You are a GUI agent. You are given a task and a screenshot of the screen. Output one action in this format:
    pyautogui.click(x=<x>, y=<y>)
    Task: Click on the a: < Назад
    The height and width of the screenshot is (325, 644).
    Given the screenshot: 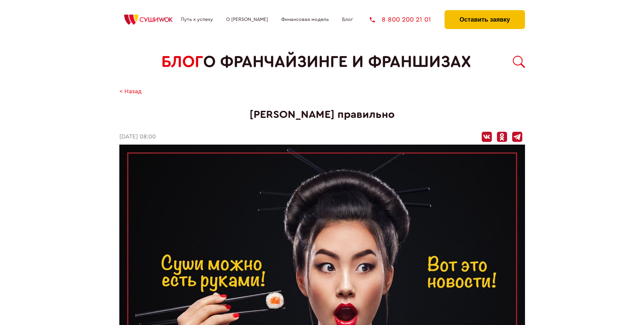 What is the action you would take?
    pyautogui.click(x=130, y=92)
    